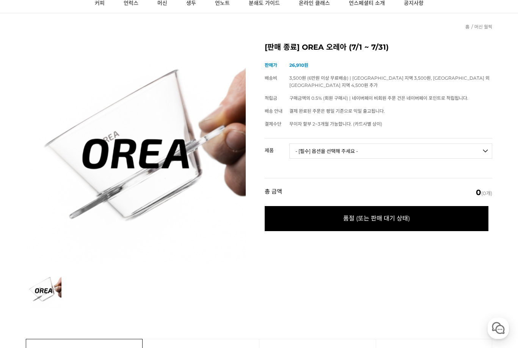  What do you see at coordinates (274, 192) in the screenshot?
I see `strong: 총 금액` at bounding box center [274, 192].